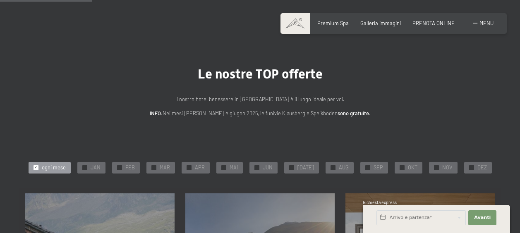  I want to click on a: Premium Spa, so click(333, 23).